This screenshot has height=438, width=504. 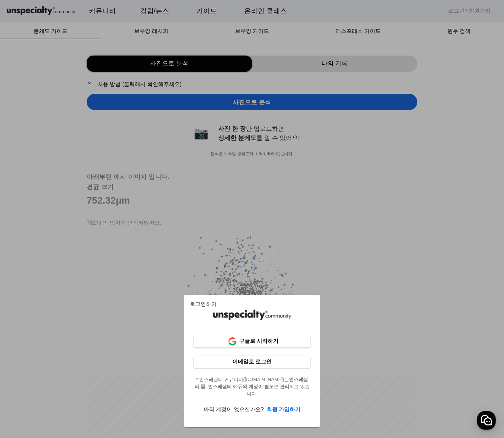 What do you see at coordinates (66, 223) in the screenshot?
I see `a: 대화` at bounding box center [66, 223].